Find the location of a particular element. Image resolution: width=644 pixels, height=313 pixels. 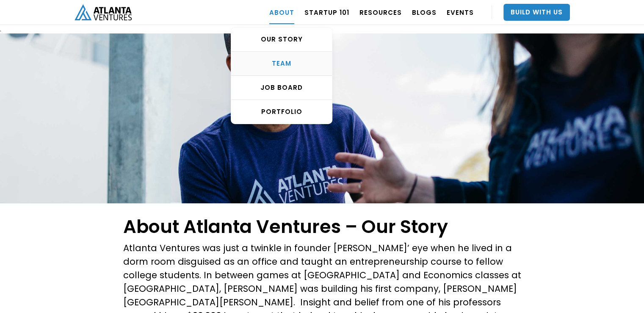

div: Job Board is located at coordinates (282, 87).